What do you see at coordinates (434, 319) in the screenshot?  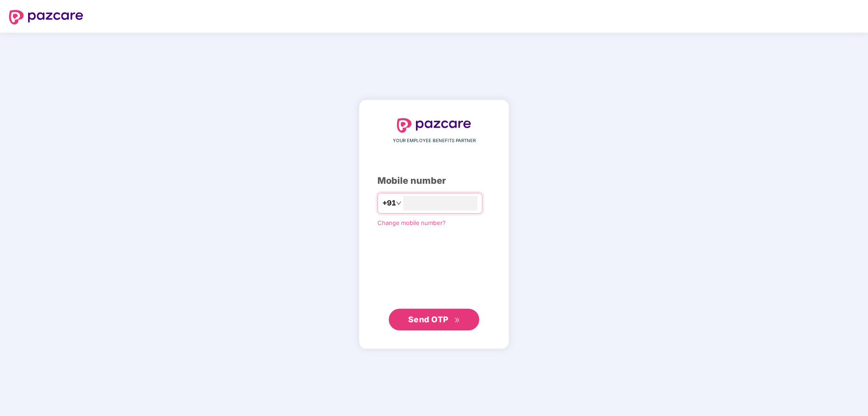 I see `button: Send OTPdouble-right` at bounding box center [434, 319].